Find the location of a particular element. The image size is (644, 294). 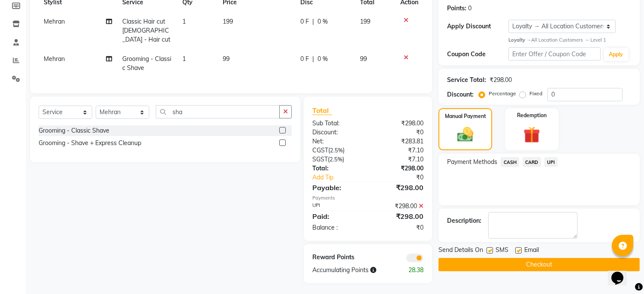

label: Percentage is located at coordinates (502, 93).